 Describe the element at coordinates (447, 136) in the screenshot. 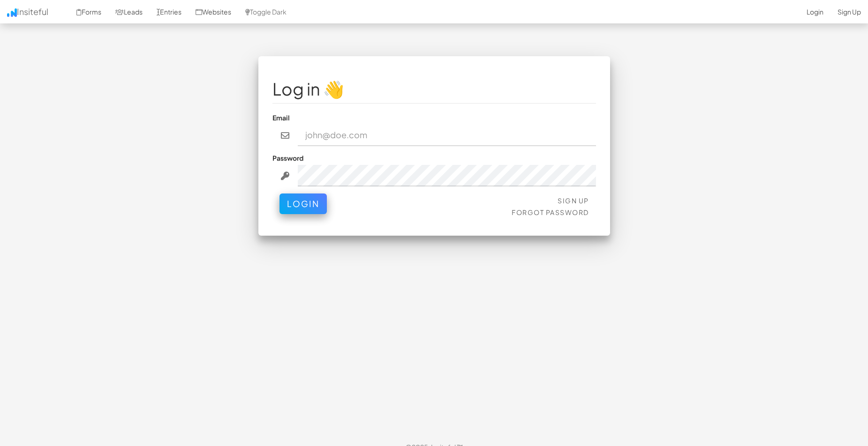

I see `input: john@doe.com` at that location.